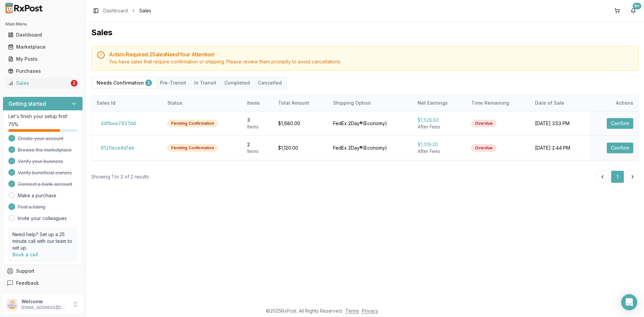  I want to click on button: Feedback, so click(43, 283).